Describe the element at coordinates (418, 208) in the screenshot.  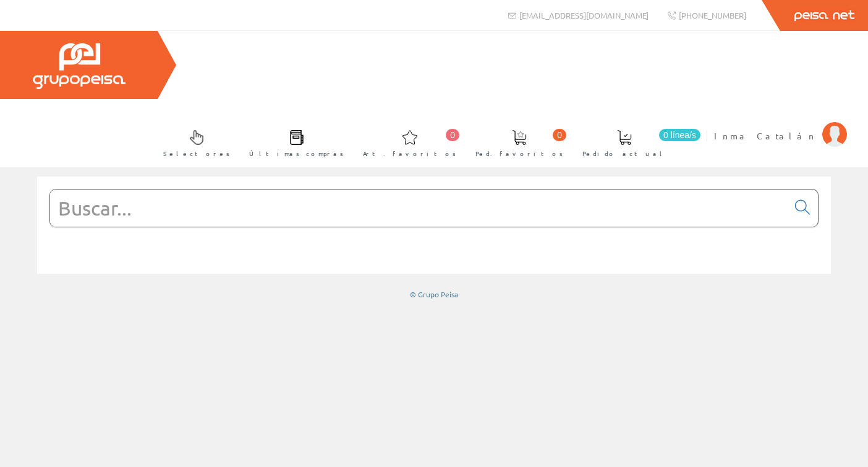
I see `input: Buscar...` at that location.